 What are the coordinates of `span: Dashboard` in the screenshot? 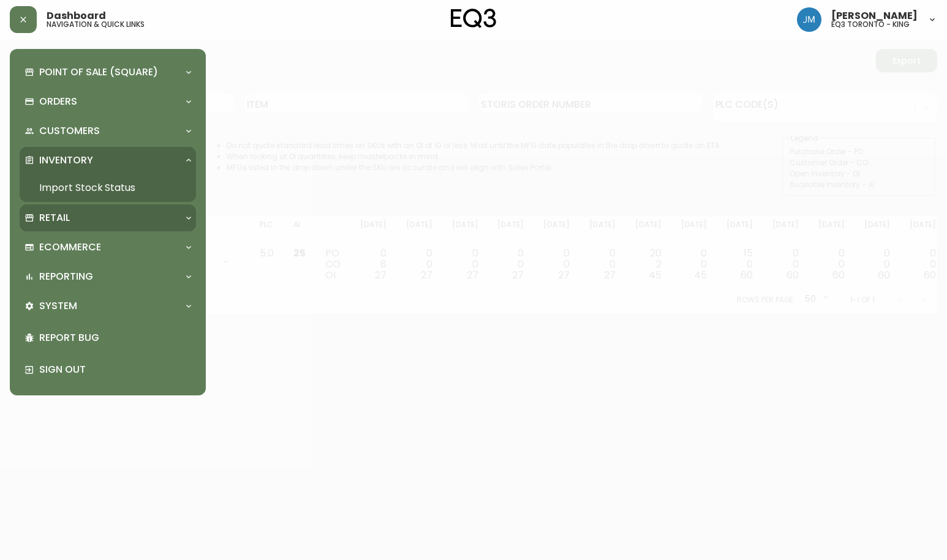 It's located at (76, 16).